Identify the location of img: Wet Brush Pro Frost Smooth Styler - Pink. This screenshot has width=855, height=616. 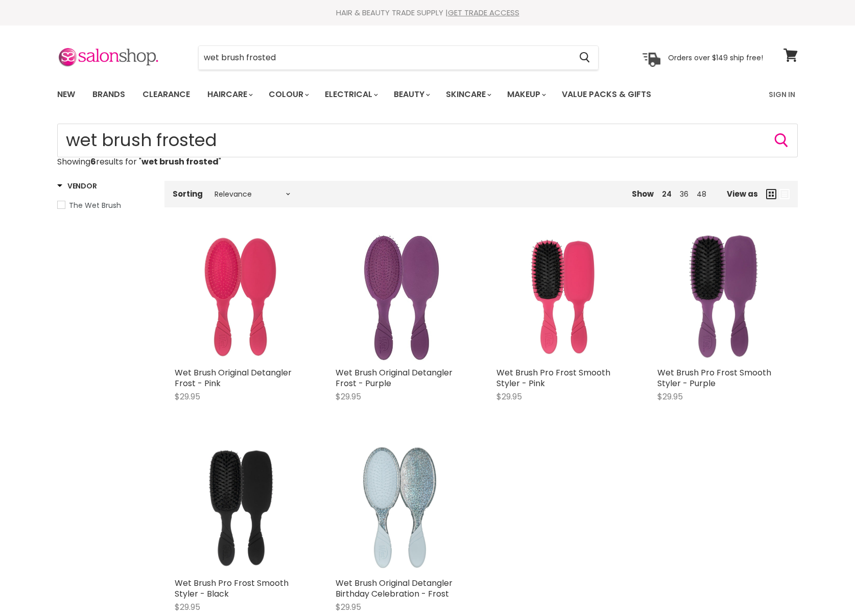
(561, 297).